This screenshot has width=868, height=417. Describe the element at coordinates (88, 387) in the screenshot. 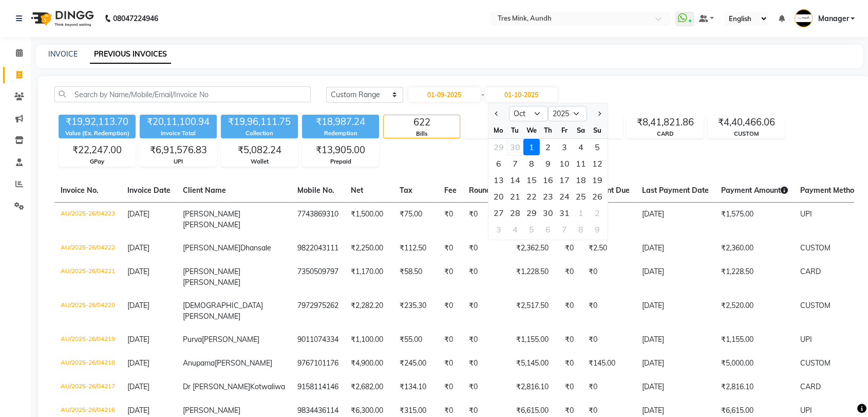

I see `td: AU/2025-26/04217` at that location.